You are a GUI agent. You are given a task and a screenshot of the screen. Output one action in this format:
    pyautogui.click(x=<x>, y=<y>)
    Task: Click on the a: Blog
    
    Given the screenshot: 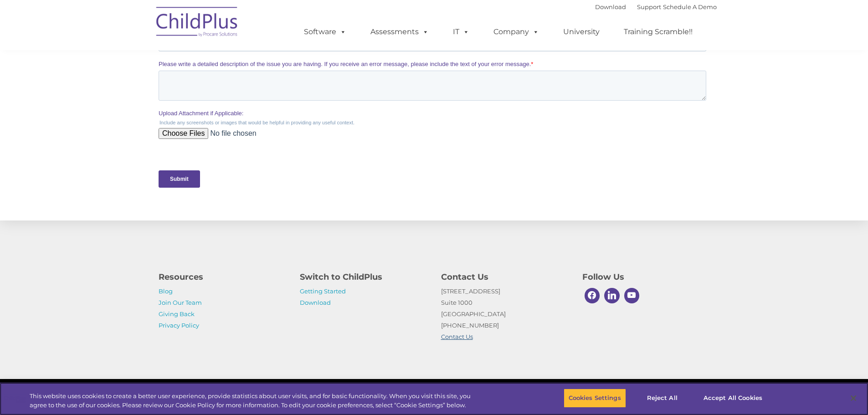 What is the action you would take?
    pyautogui.click(x=165, y=291)
    